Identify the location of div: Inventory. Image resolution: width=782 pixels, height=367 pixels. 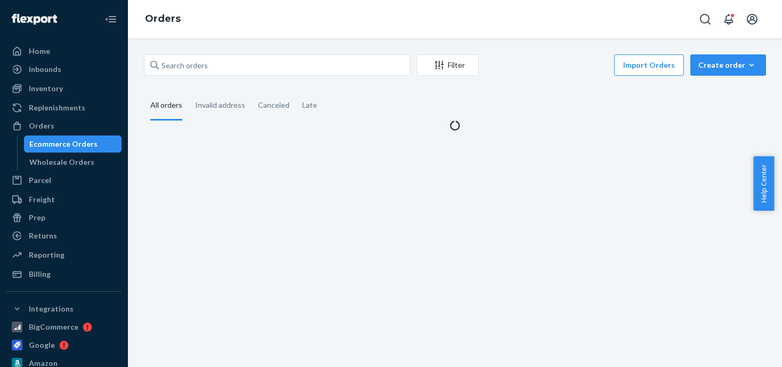
(46, 88).